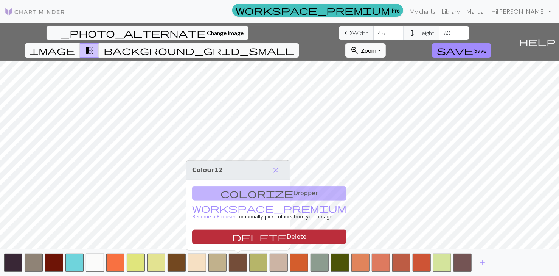  I want to click on span: help, so click(538, 42).